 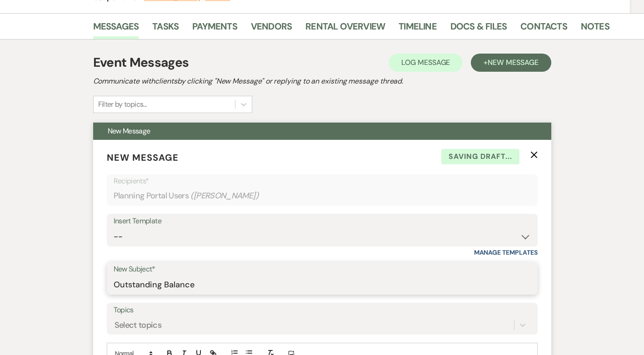 I want to click on a: Contacts, so click(x=544, y=29).